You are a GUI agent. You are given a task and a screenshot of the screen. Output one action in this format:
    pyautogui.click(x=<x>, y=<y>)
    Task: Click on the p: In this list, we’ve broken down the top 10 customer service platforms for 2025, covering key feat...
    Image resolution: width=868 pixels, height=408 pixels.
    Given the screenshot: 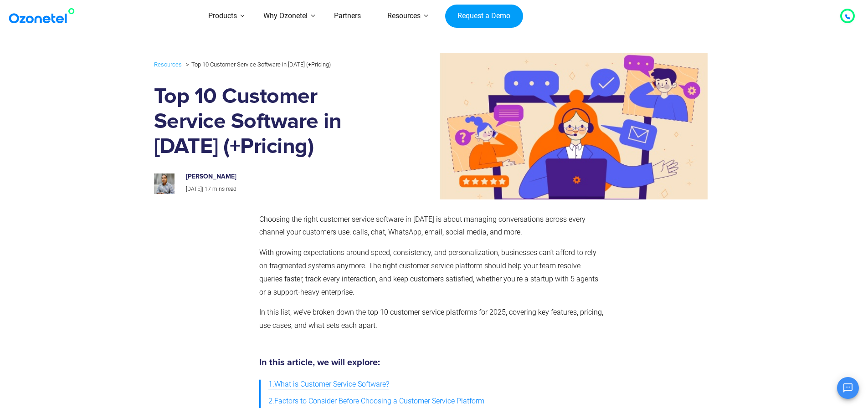 What is the action you would take?
    pyautogui.click(x=432, y=319)
    